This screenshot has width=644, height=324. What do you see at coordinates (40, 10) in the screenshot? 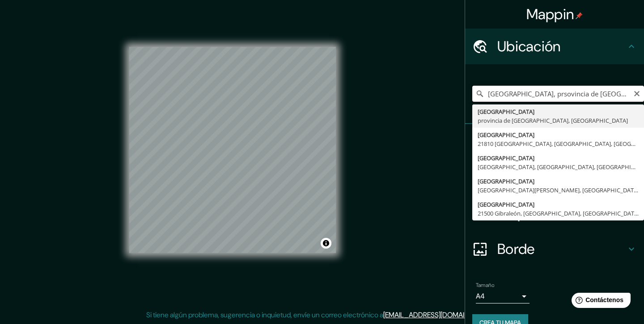
I see `font: Contáctenos` at bounding box center [40, 10].